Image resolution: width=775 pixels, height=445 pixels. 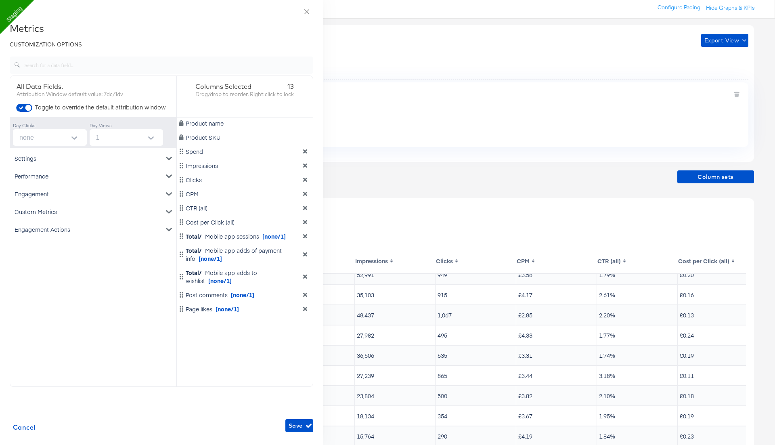 What do you see at coordinates (679, 8) in the screenshot?
I see `button: Configure Pacing` at bounding box center [679, 8].